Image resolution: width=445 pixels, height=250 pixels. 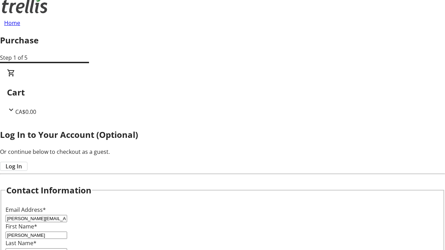 I want to click on div: CartCA$0.00, so click(x=222, y=92).